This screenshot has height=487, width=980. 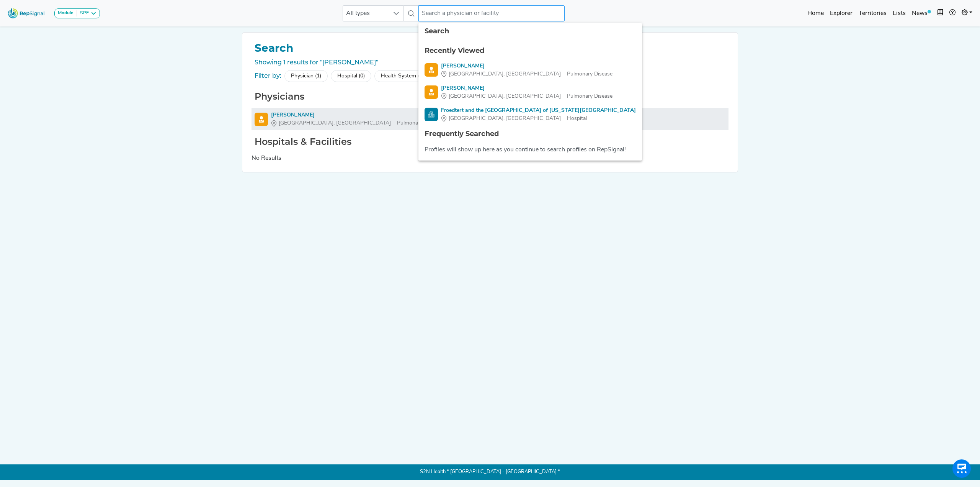 I want to click on a: Home, so click(x=815, y=13).